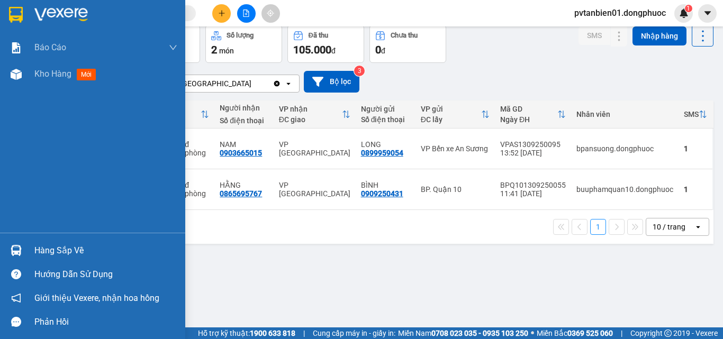  Describe the element at coordinates (707, 13) in the screenshot. I see `button: caret-down` at that location.